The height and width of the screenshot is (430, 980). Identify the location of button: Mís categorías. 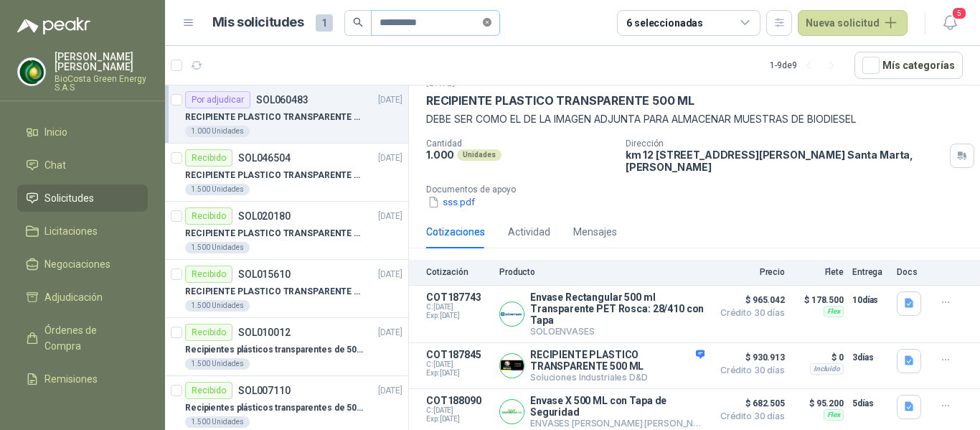
(909, 65).